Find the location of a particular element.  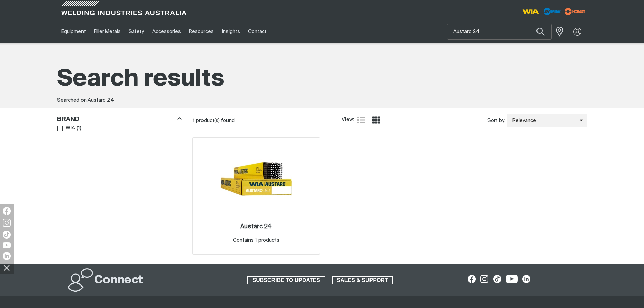

img: LinkedIn is located at coordinates (7, 256).